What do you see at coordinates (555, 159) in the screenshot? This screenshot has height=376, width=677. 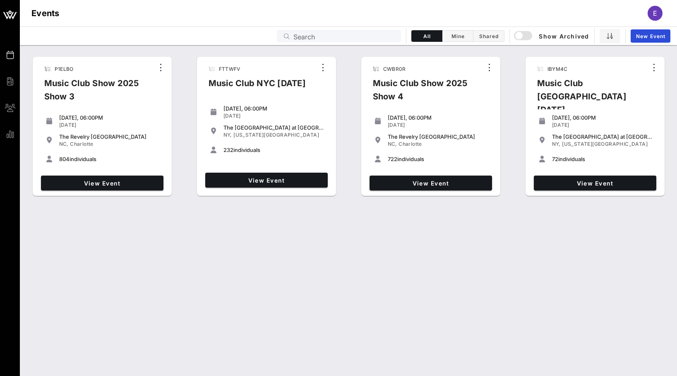 I see `span: 72` at bounding box center [555, 159].